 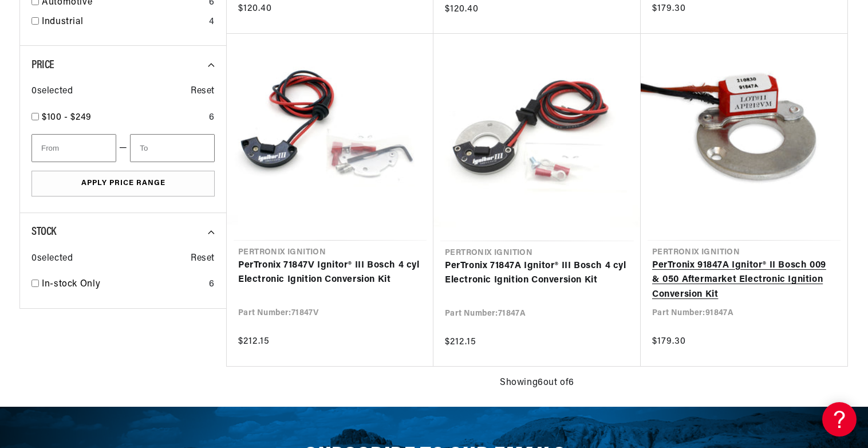 I want to click on a: PerTronix 91847A Ignitor® II Bosch 009 & 050 Aftermarket Electronic Ignition Conversion Kit, so click(x=744, y=280).